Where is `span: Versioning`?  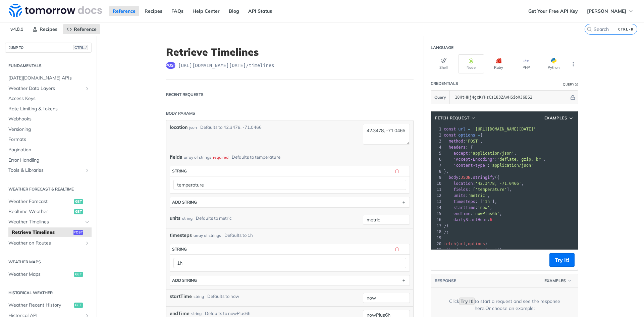
span: Versioning is located at coordinates (49, 129).